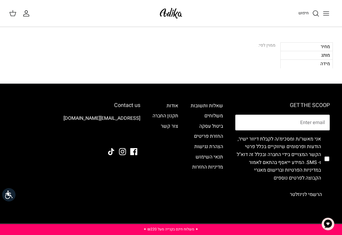 The width and height of the screenshot is (342, 235). What do you see at coordinates (303, 13) in the screenshot?
I see `span: חיפוש` at bounding box center [303, 13].